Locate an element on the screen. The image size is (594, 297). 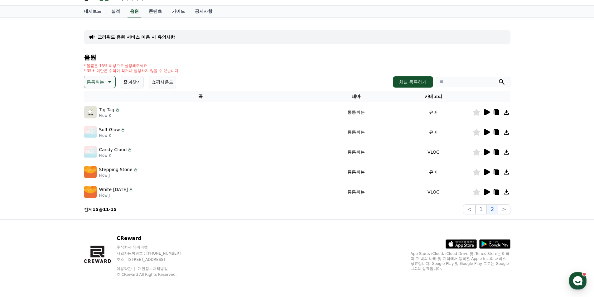
button: 채널 등록하기 is located at coordinates (413, 82).